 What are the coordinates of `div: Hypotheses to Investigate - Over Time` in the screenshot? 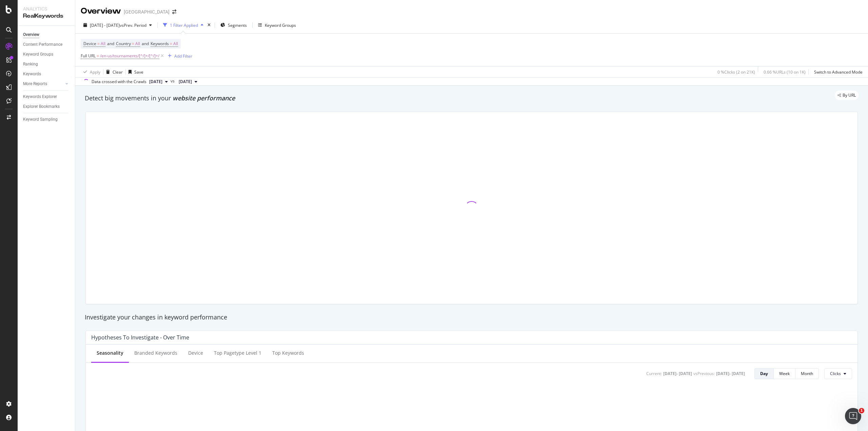 It's located at (140, 337).